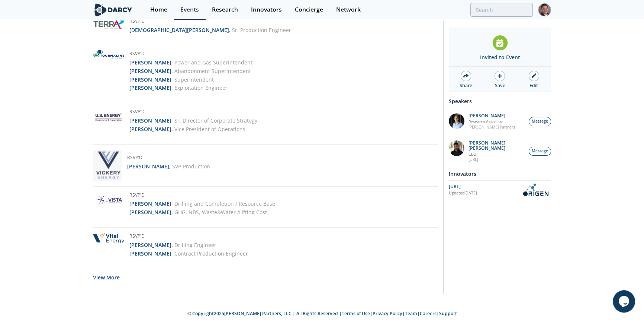 This screenshot has width=644, height=320. Describe the element at coordinates (500, 101) in the screenshot. I see `div: Speakers` at that location.